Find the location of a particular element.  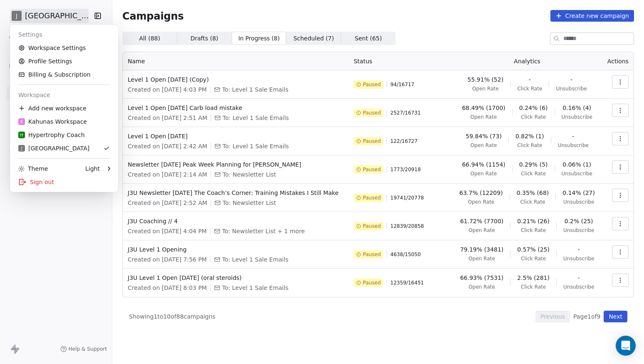

span: J is located at coordinates (22, 148).